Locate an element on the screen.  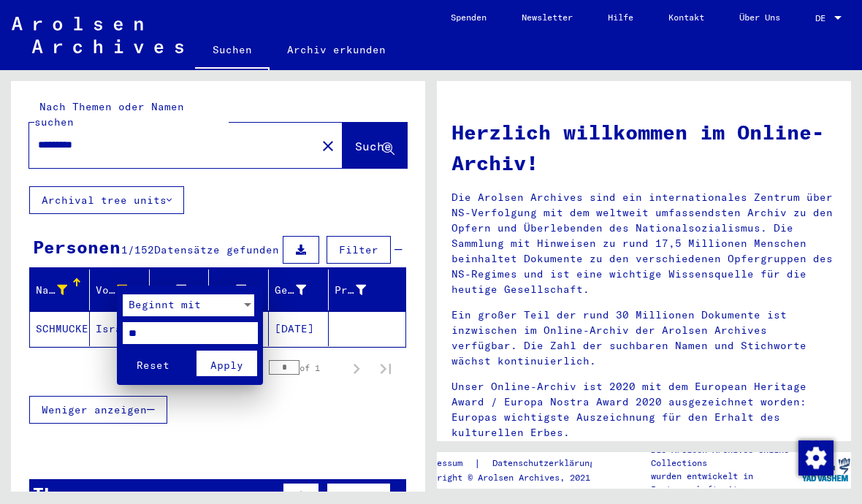
span: Beginnt mit is located at coordinates (164, 304).